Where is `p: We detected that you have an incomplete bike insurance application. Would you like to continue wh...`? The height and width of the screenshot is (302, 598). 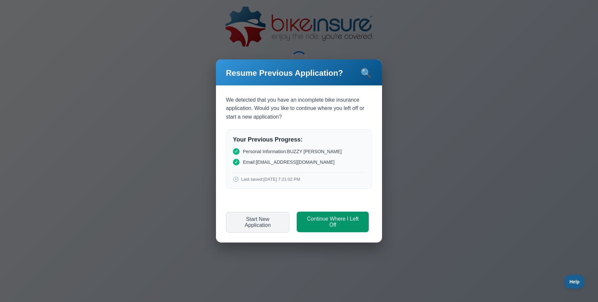
p: We detected that you have an incomplete bike insurance application. Would you like to continue wh... is located at coordinates (299, 108).